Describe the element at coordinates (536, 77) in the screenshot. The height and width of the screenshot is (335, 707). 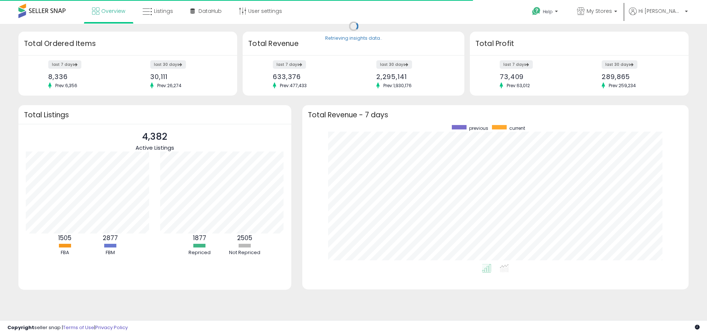
I see `div: 73,409` at that location.